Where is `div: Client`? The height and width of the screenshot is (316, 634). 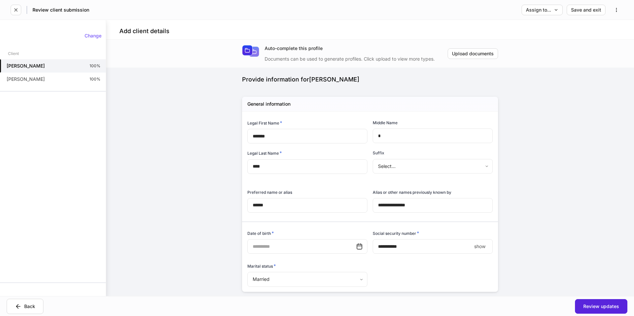
div: Client is located at coordinates (13, 53).